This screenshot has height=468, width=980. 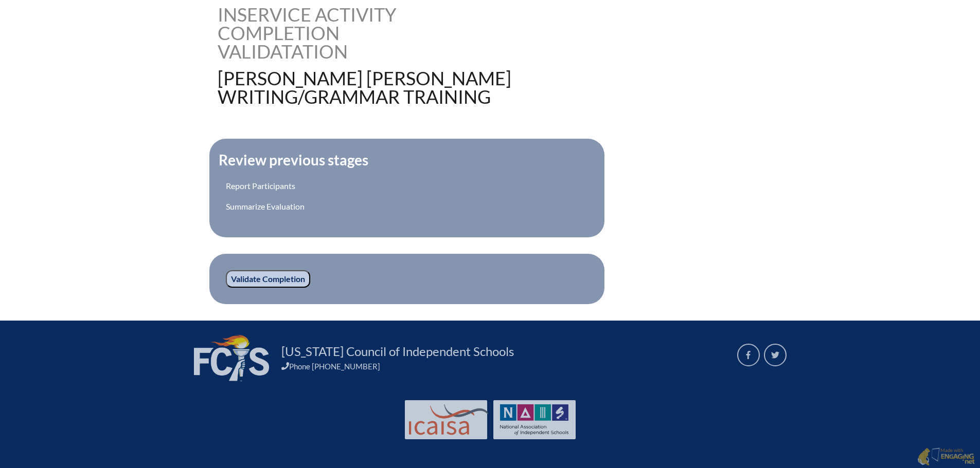 I want to click on img: FCIS_logo_white, so click(x=231, y=358).